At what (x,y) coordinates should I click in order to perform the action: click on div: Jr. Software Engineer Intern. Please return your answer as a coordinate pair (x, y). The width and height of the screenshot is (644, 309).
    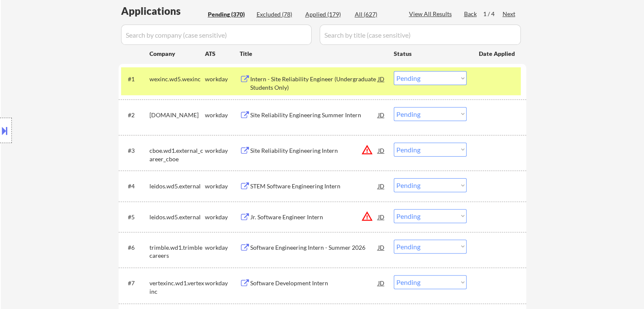
    Looking at the image, I should click on (314, 217).